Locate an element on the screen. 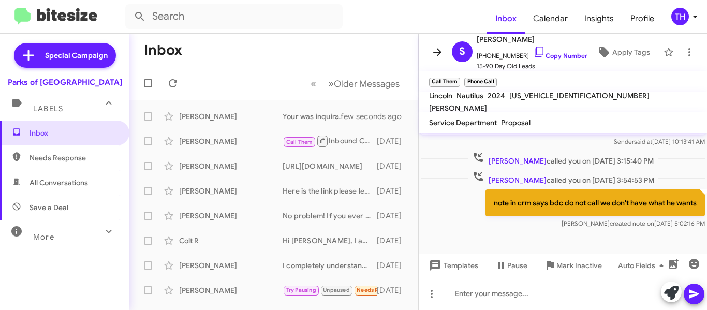 The image size is (707, 310). span: 2024 is located at coordinates (497, 96).